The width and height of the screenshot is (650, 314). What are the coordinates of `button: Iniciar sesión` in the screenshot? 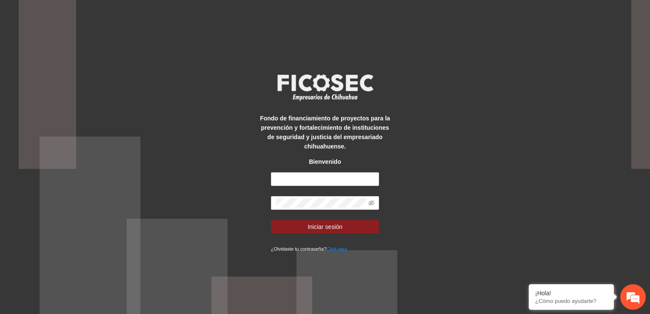 It's located at (325, 227).